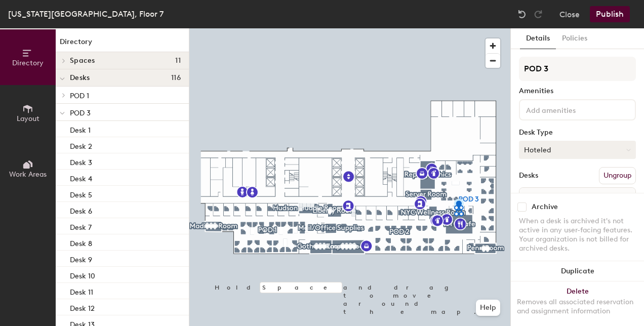 This screenshot has width=644, height=326. Describe the element at coordinates (577, 91) in the screenshot. I see `div: Amenities` at that location.